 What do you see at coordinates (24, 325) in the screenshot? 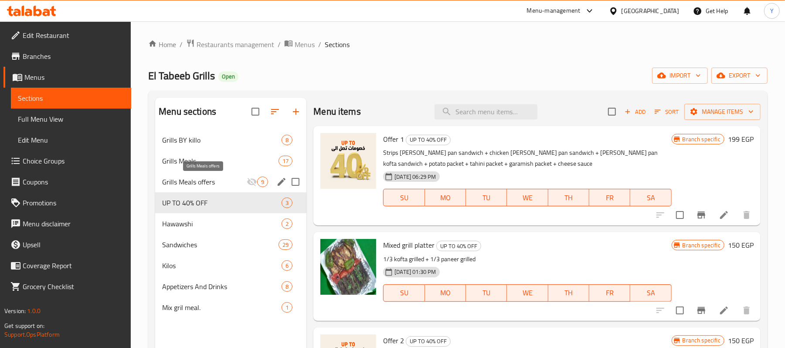
I see `span: Get support on:` at bounding box center [24, 325].